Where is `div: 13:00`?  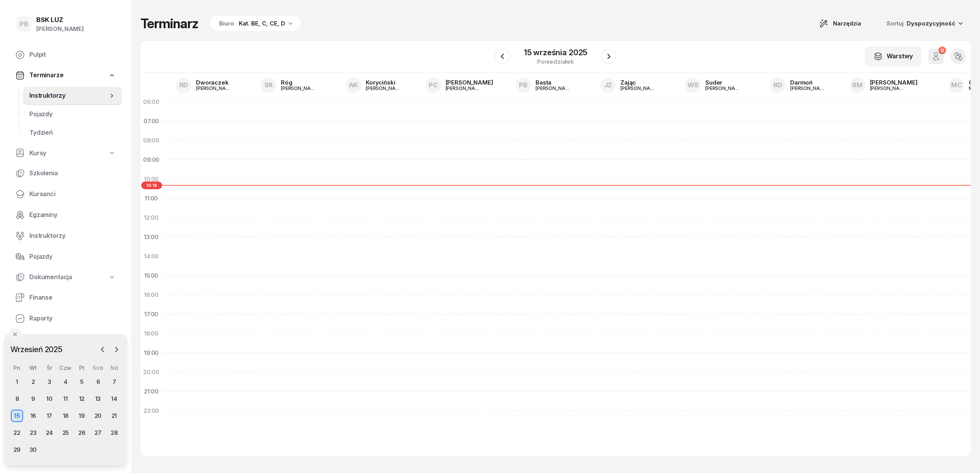
div: 13:00 is located at coordinates (151, 237).